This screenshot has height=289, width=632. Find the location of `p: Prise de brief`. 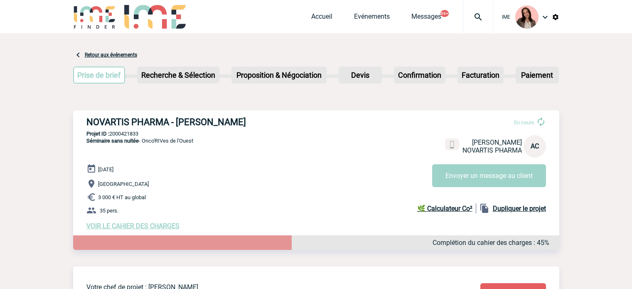

p: Prise de brief is located at coordinates (99, 75).